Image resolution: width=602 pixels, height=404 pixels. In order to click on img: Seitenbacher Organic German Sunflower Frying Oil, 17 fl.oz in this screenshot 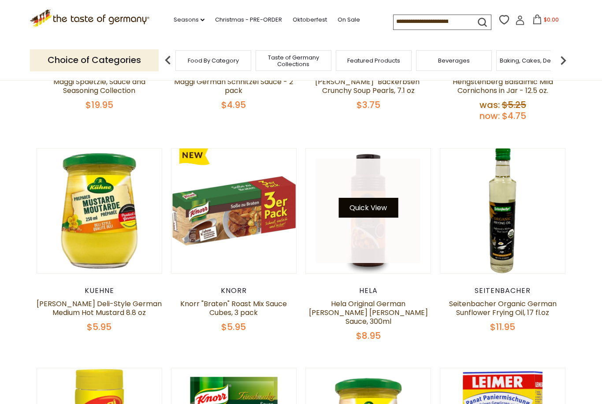, I will do `click(502, 211)`.